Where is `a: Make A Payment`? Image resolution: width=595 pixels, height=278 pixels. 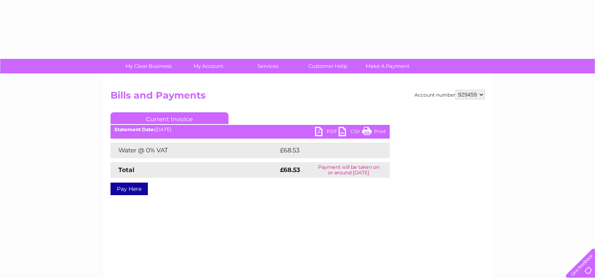
a: Make A Payment is located at coordinates (387, 66).